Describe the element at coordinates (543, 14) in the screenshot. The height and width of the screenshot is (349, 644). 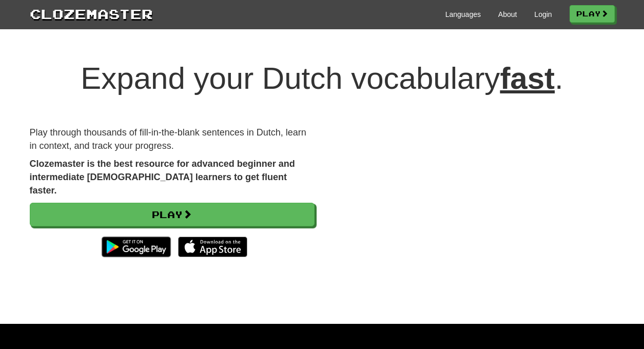
I see `a: Login` at that location.